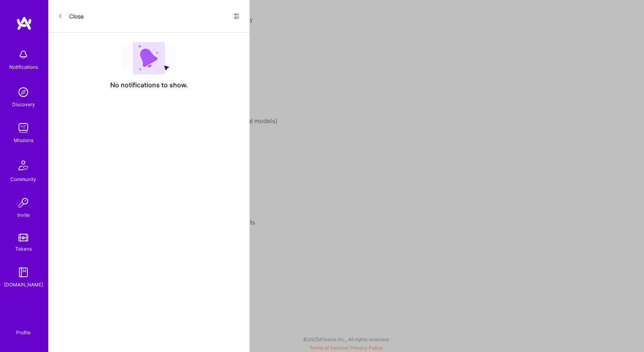 The image size is (644, 352). Describe the element at coordinates (71, 16) in the screenshot. I see `button: Close` at that location.